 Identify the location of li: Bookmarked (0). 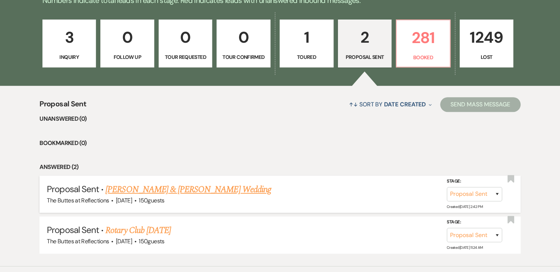
(279, 143).